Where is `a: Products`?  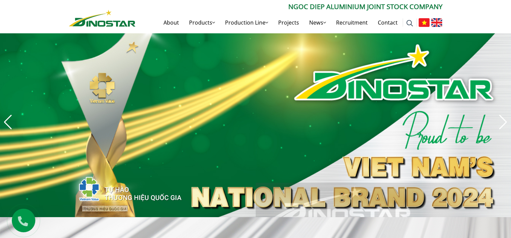 a: Products is located at coordinates (202, 23).